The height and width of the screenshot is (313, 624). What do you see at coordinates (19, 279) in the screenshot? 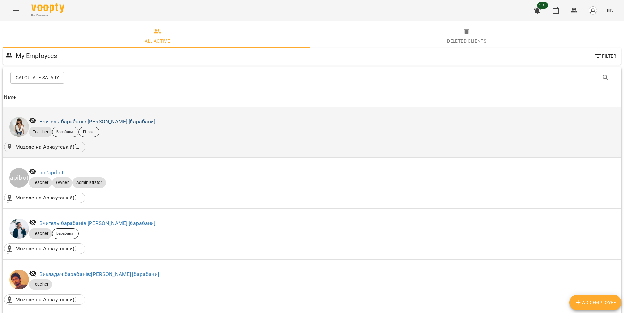
I see `img: Євгеній Козаченко [барабани]` at bounding box center [19, 279].